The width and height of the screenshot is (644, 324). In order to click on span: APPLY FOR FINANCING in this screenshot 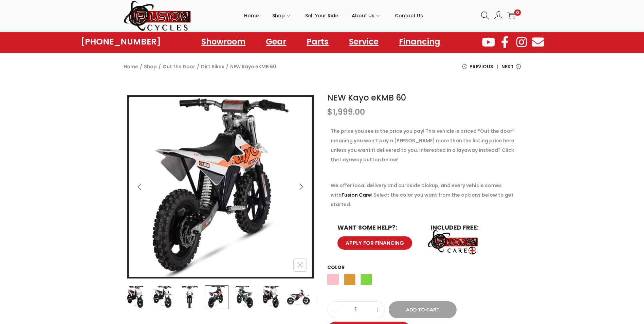, I will do `click(375, 243)`.